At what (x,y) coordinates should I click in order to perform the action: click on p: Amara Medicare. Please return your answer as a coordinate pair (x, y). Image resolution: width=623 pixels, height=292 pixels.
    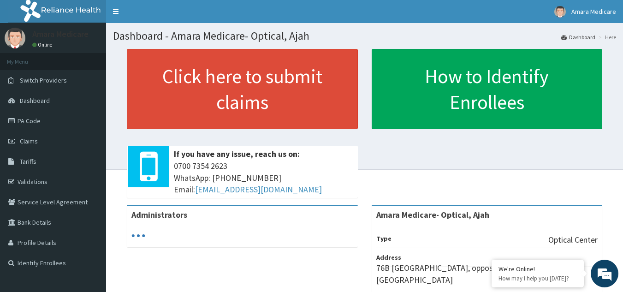
    Looking at the image, I should click on (60, 34).